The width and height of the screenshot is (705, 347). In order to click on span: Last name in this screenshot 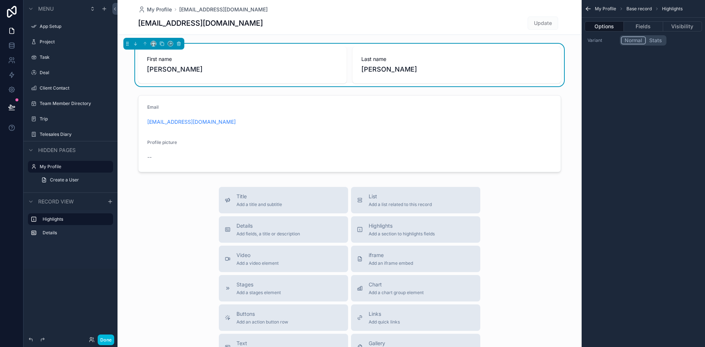, I will do `click(457, 59)`.